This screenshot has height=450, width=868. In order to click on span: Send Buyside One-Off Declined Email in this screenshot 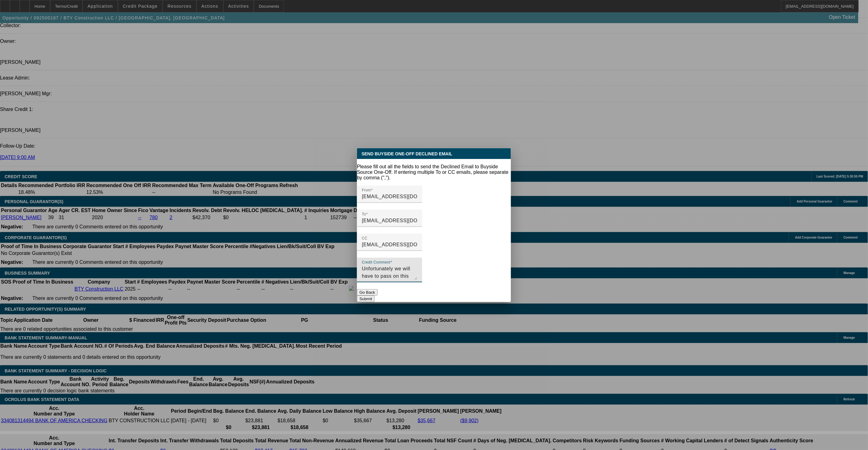, I will do `click(407, 154)`.